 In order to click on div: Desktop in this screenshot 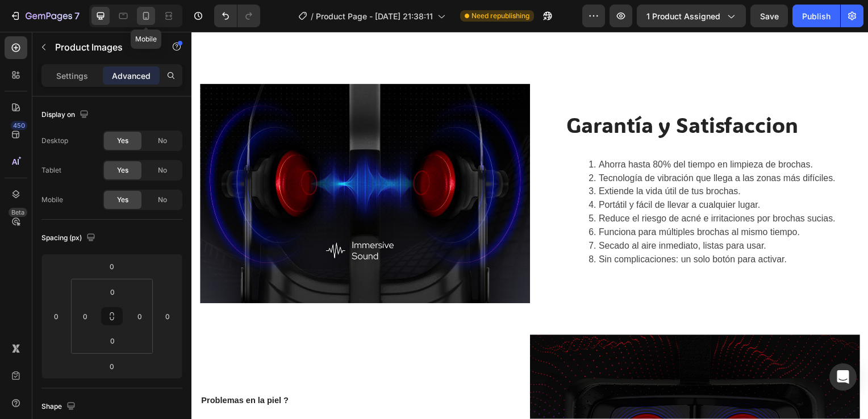, I will do `click(55, 141)`.